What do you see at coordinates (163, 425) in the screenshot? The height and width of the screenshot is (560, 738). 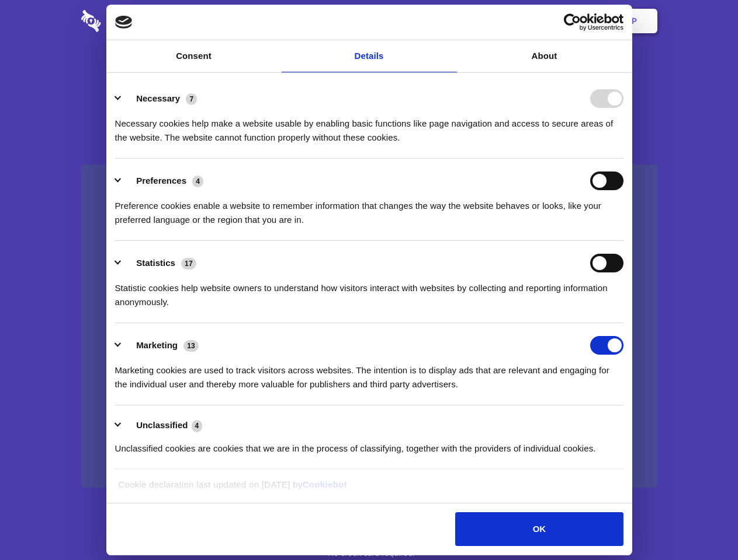 I see `button: Unclassified (4)` at bounding box center [163, 425].